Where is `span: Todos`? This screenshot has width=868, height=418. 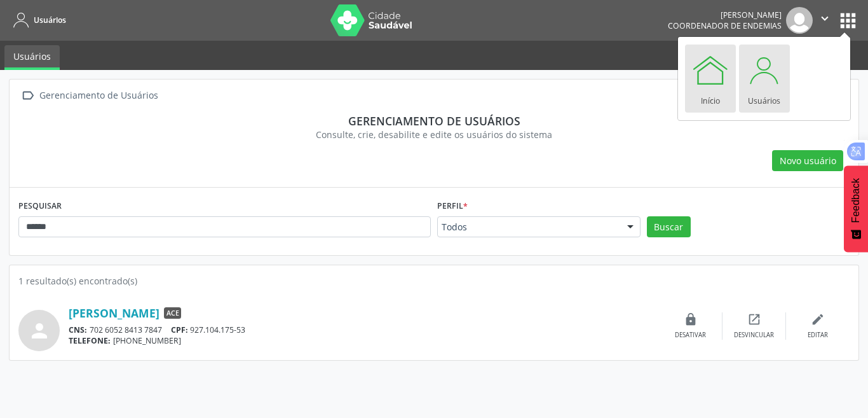
span: Todos is located at coordinates (528, 227).